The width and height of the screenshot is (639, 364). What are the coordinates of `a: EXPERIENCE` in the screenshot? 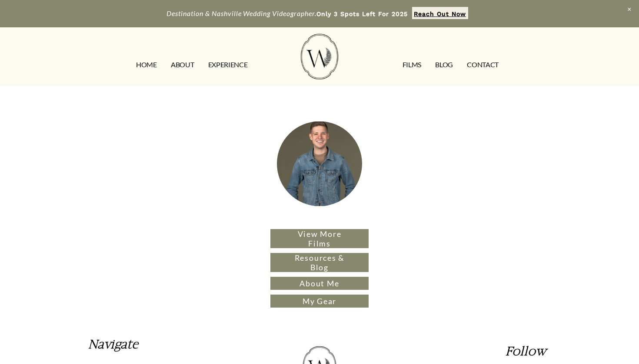 It's located at (228, 65).